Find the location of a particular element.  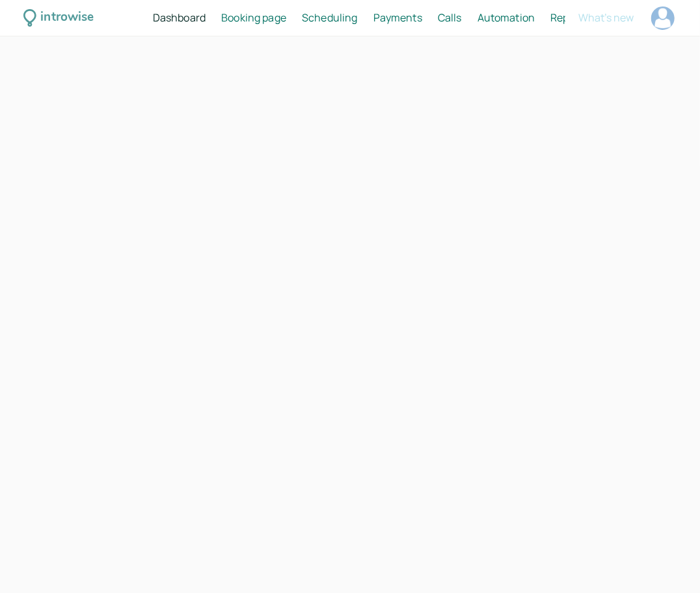

span: Reports is located at coordinates (569, 18).